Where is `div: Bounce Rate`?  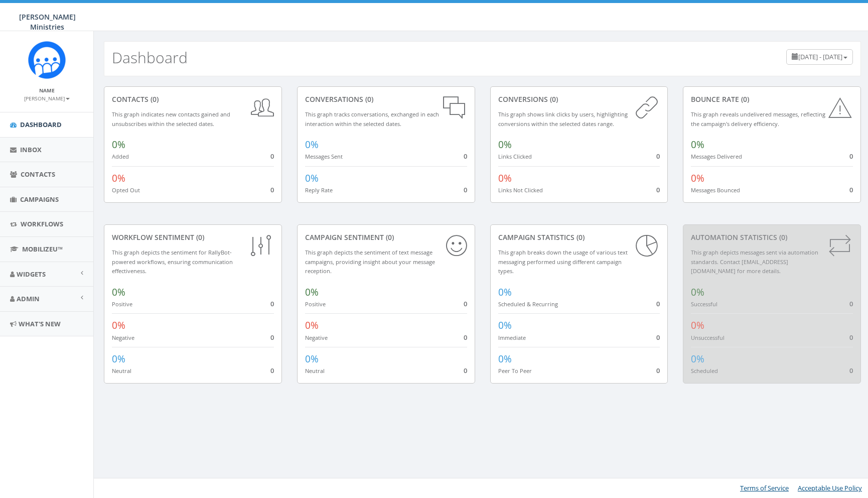
div: Bounce Rate is located at coordinates (771, 99).